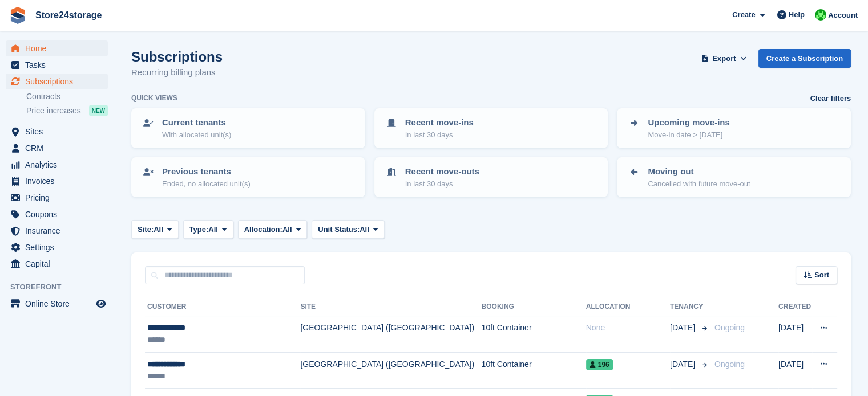 This screenshot has height=396, width=868. Describe the element at coordinates (67, 96) in the screenshot. I see `a: Contracts` at that location.